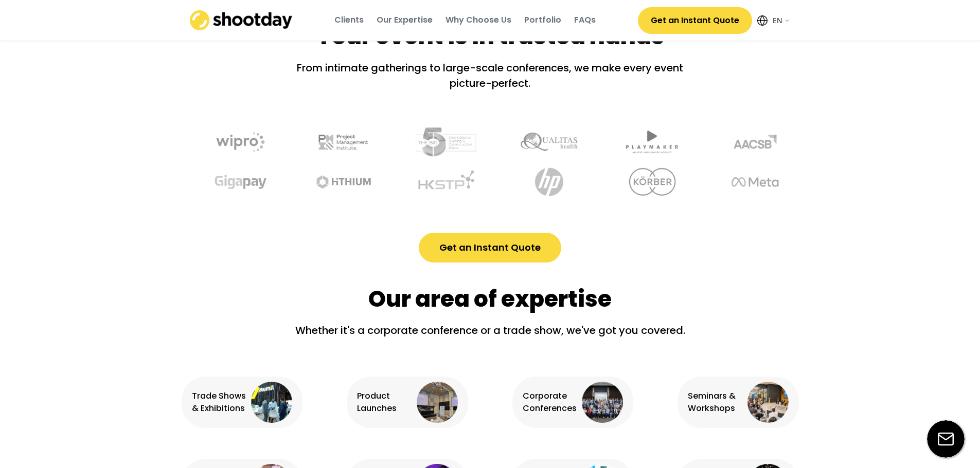 Image resolution: width=980 pixels, height=468 pixels. I want to click on img: product%20launches%403x.webp, so click(437, 403).